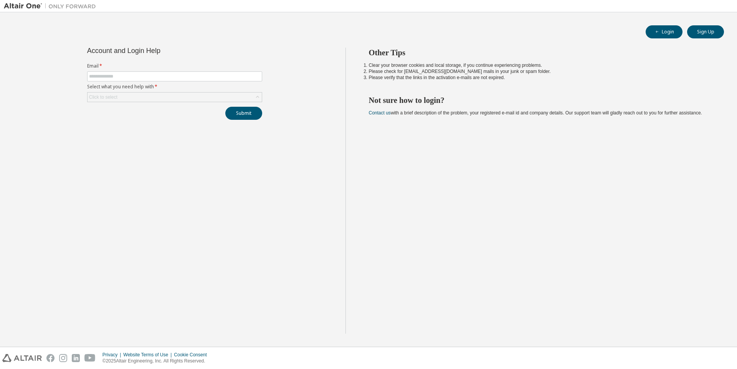 This screenshot has width=737, height=369. Describe the element at coordinates (535, 113) in the screenshot. I see `span: with a brief description of the problem, your registered e-mail id and company details. Our suppo...` at that location.